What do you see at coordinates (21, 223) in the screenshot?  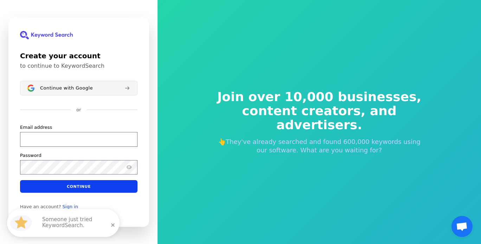 I see `img: HubSpot` at bounding box center [21, 223].